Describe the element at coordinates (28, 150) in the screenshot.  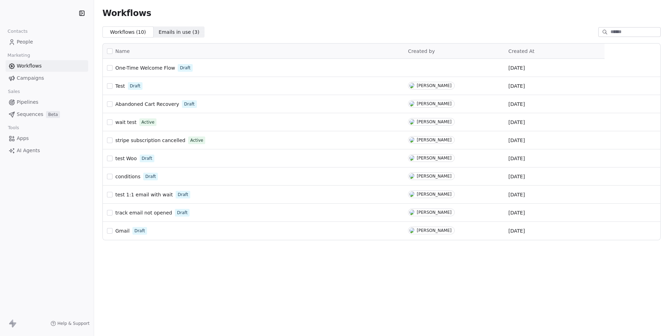
I see `span: AI Agents` at that location.